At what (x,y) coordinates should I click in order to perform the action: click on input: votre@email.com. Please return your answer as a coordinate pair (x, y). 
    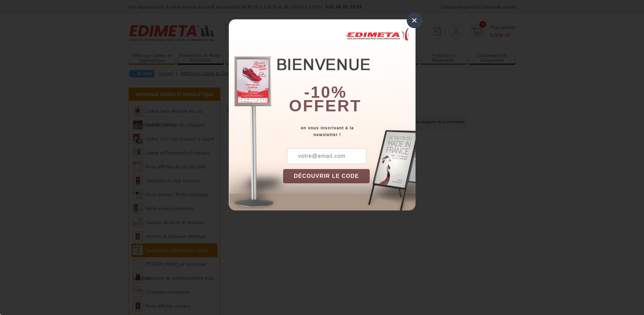
    Looking at the image, I should click on (326, 156).